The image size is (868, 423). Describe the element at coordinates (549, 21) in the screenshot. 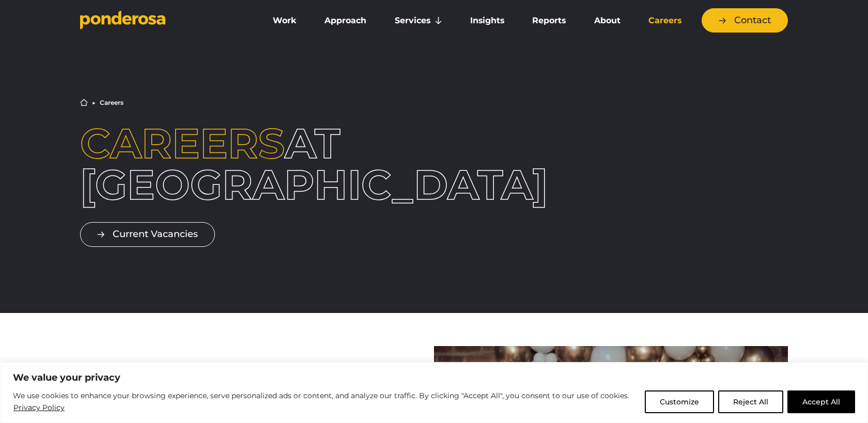

I see `a: Reports` at that location.